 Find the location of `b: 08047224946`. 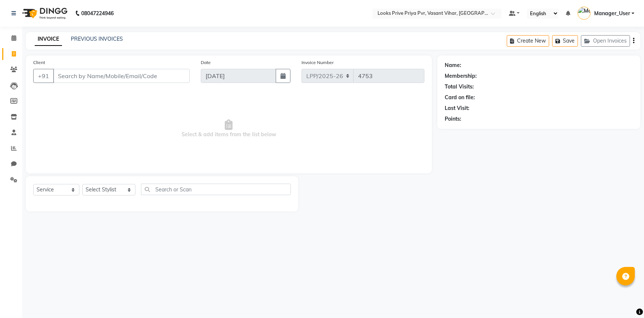

b: 08047224946 is located at coordinates (97, 13).